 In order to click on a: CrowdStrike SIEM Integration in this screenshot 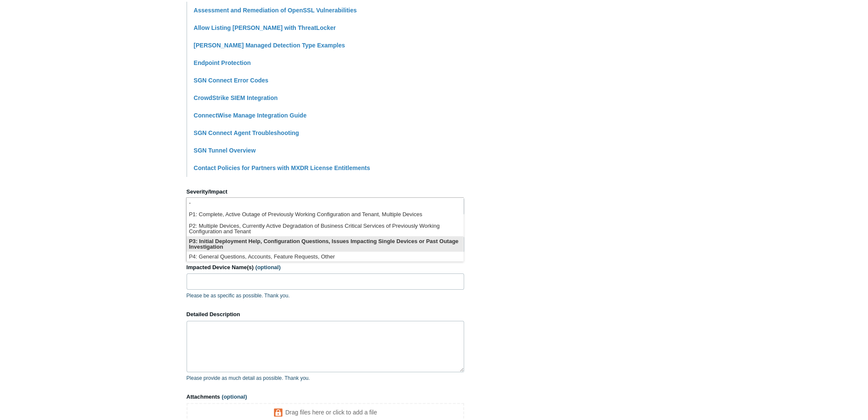, I will do `click(235, 98)`.